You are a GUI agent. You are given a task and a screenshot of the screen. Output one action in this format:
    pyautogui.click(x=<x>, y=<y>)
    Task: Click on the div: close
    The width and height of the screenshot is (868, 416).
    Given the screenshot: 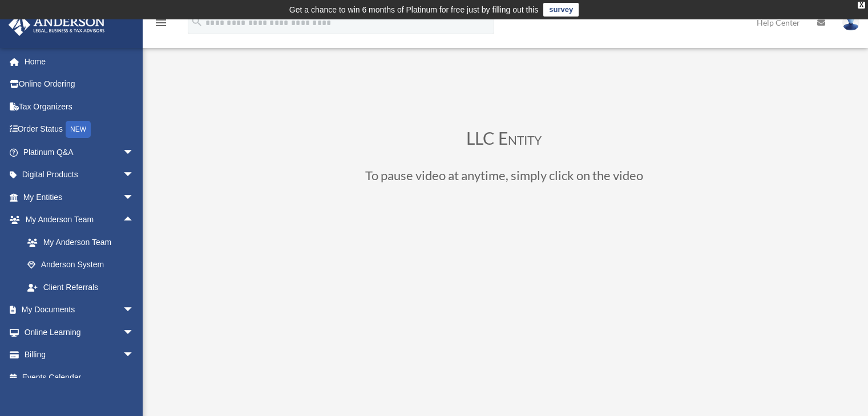 What is the action you would take?
    pyautogui.click(x=861, y=5)
    